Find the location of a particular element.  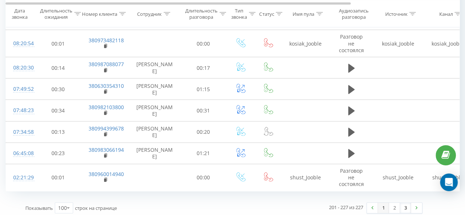

a: 380630354310 is located at coordinates (106, 86).